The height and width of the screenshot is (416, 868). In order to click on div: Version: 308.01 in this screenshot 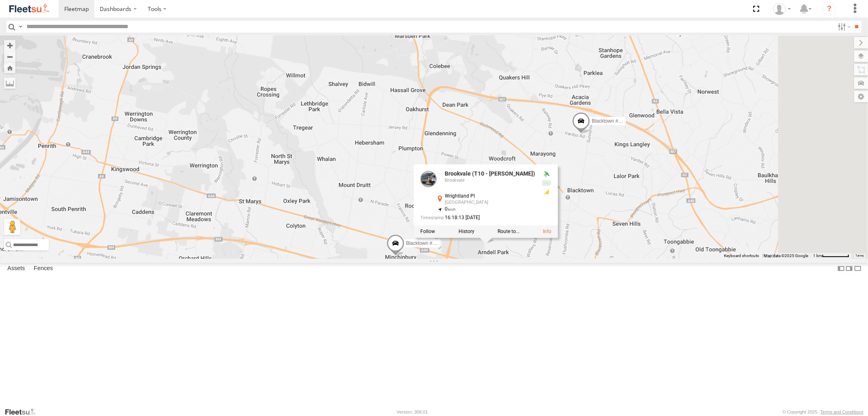, I will do `click(412, 412)`.